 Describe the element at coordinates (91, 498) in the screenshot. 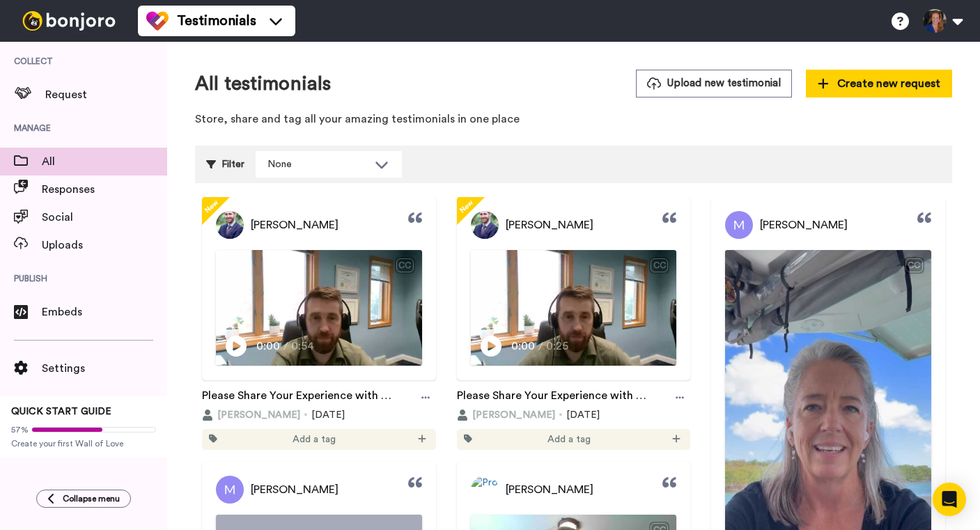

I see `span: Collapse menu` at that location.